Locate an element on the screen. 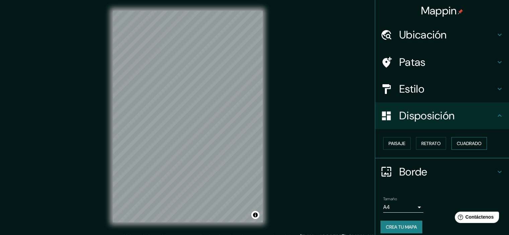 This screenshot has height=235, width=509. font: Patas is located at coordinates (412, 62).